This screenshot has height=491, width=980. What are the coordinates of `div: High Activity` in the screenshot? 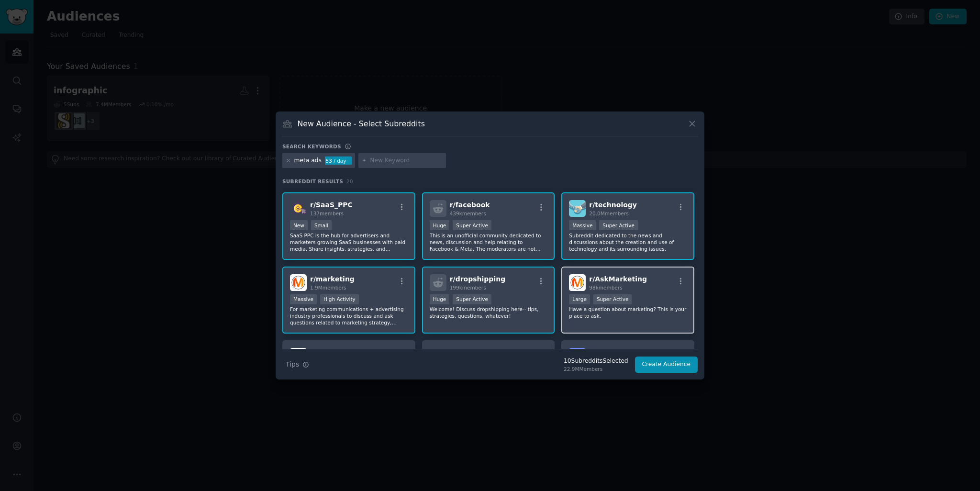 It's located at (339, 299).